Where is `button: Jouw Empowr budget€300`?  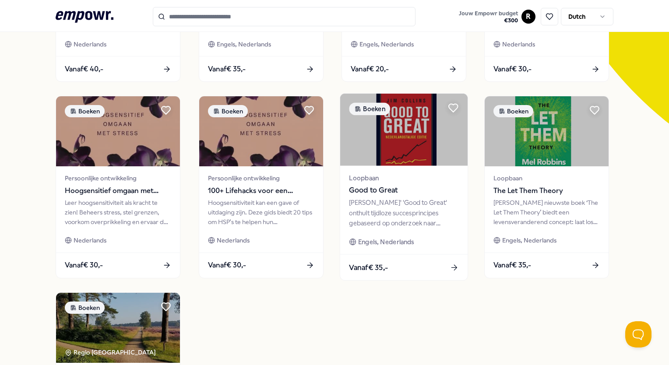
button: Jouw Empowr budget€300 is located at coordinates (488, 17).